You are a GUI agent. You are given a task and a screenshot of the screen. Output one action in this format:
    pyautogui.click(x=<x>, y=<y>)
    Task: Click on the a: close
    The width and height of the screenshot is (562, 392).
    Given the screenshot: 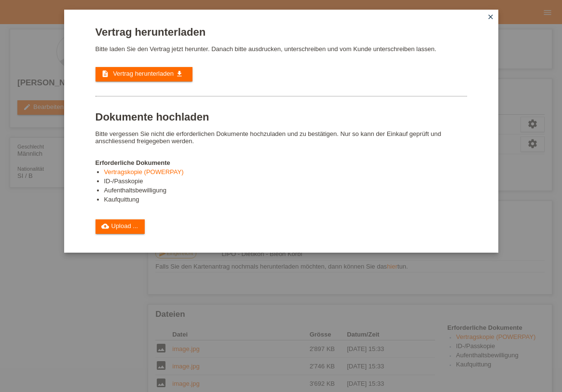 What is the action you would take?
    pyautogui.click(x=491, y=17)
    